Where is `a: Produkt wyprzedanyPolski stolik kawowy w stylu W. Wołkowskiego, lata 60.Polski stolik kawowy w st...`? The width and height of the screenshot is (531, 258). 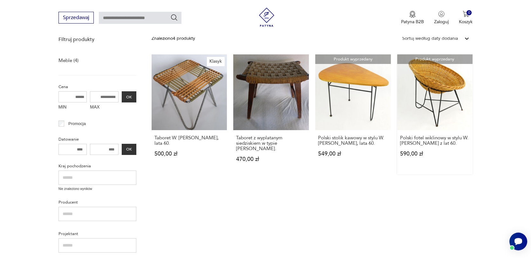 a: Produkt wyprzedanyPolski stolik kawowy w stylu W. Wołkowskiego, lata 60.Polski stolik kawowy w st... is located at coordinates (353, 114).